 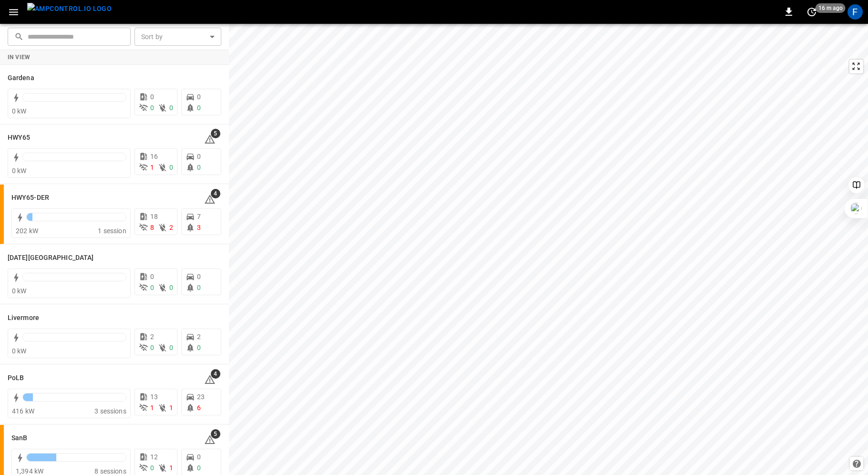 What do you see at coordinates (152, 228) in the screenshot?
I see `span: 8` at bounding box center [152, 228].